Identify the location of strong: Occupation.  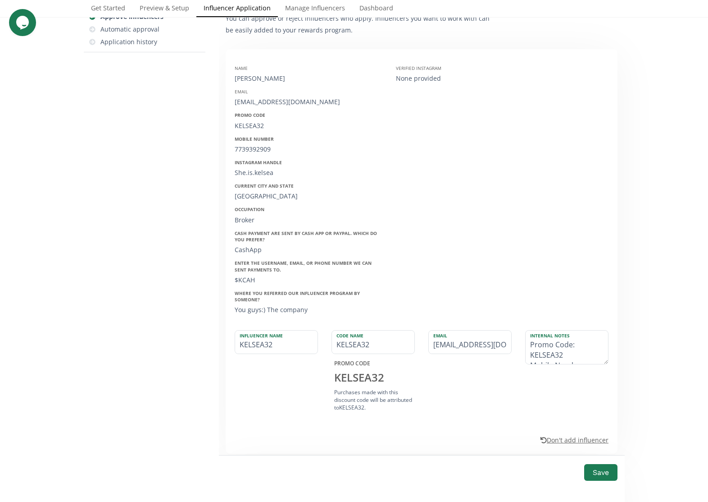
(250, 209).